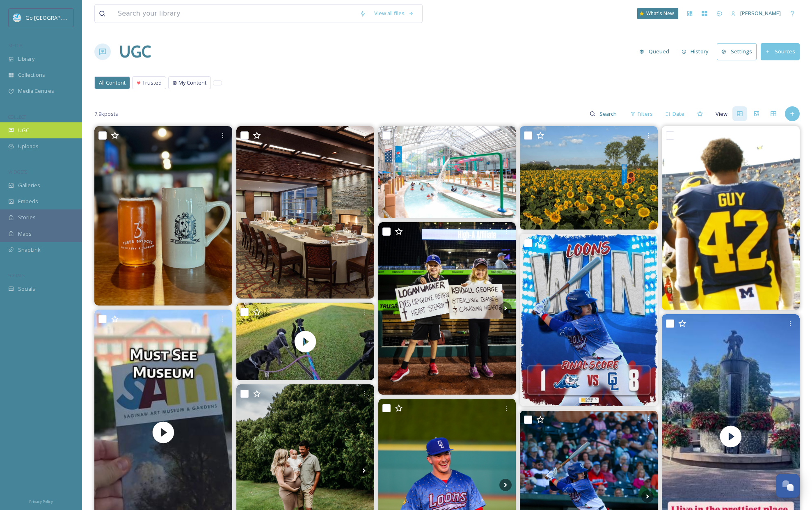 The height and width of the screenshot is (510, 812). I want to click on video: #saginaw #saginawmichigan #midlandmichigan #hemlockmi #ivaroaddogsitting, so click(305, 341).